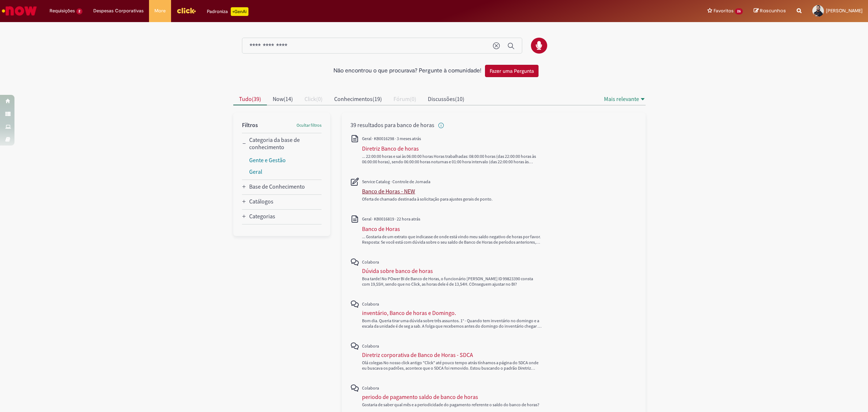 The width and height of the screenshot is (868, 412). What do you see at coordinates (739, 12) in the screenshot?
I see `span: 26` at bounding box center [739, 12].